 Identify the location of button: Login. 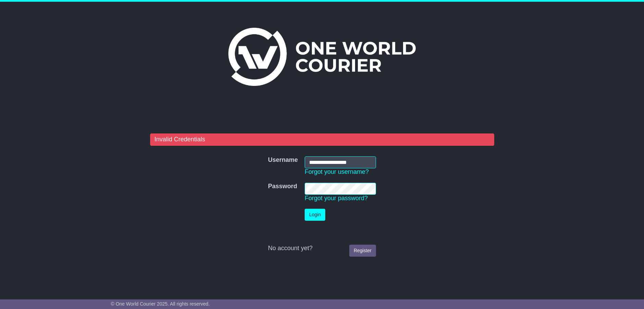
(315, 215).